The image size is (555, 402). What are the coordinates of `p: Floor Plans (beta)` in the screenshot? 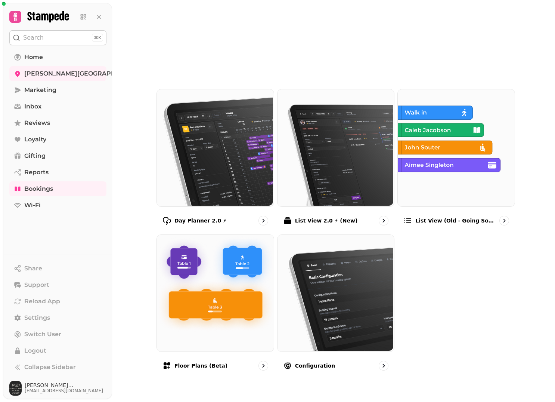 It's located at (201, 365).